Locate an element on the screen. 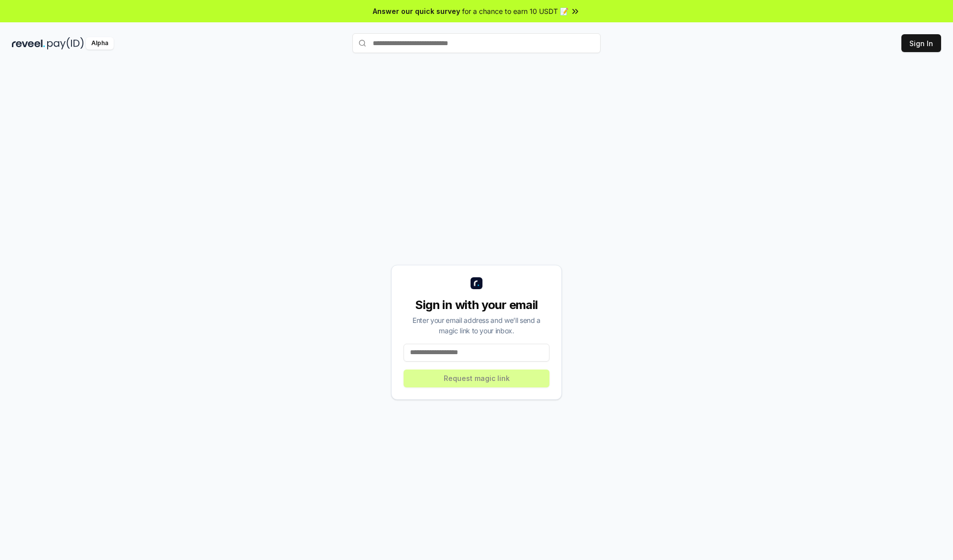 This screenshot has height=560, width=953. span: Answer our quick survey is located at coordinates (417, 11).